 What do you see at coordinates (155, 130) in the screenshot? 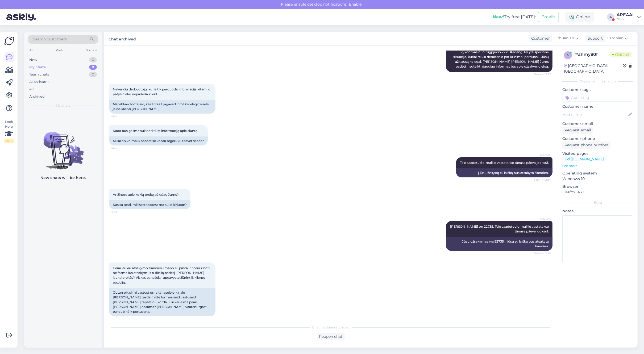
I see `span: Kada bus galima sužinoti tikrą informaciją apie siuntą` at bounding box center [155, 130].